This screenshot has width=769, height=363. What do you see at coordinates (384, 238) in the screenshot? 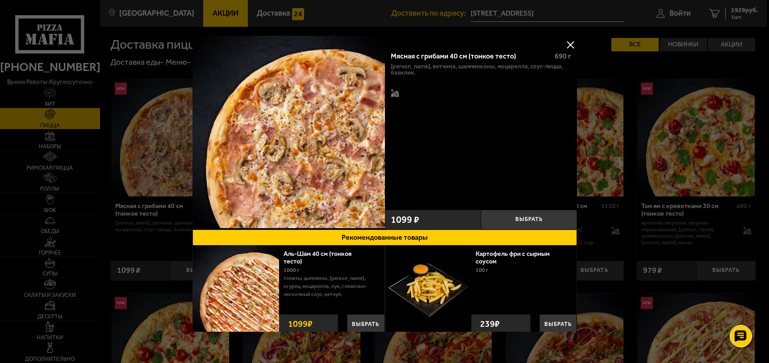
I see `button: Рекомендованные товары` at bounding box center [384, 238].